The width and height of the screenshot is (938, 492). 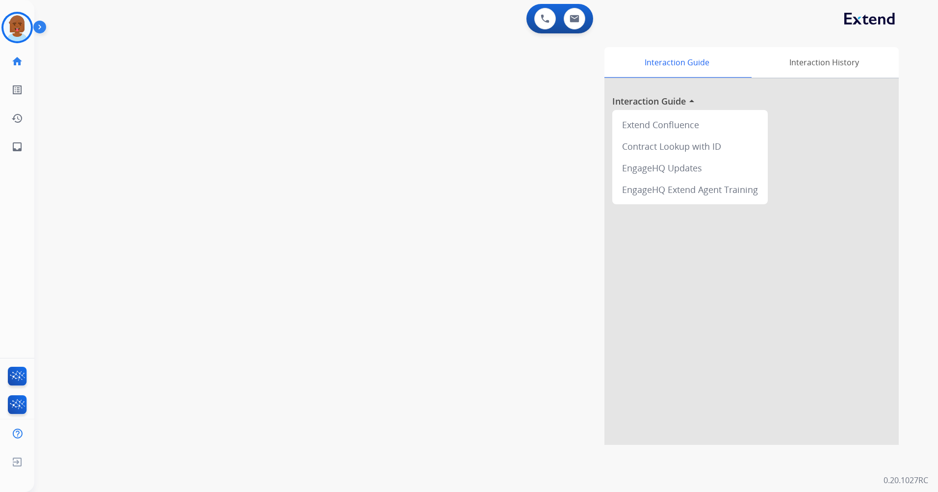 What do you see at coordinates (17, 27) in the screenshot?
I see `img: avatar` at bounding box center [17, 27].